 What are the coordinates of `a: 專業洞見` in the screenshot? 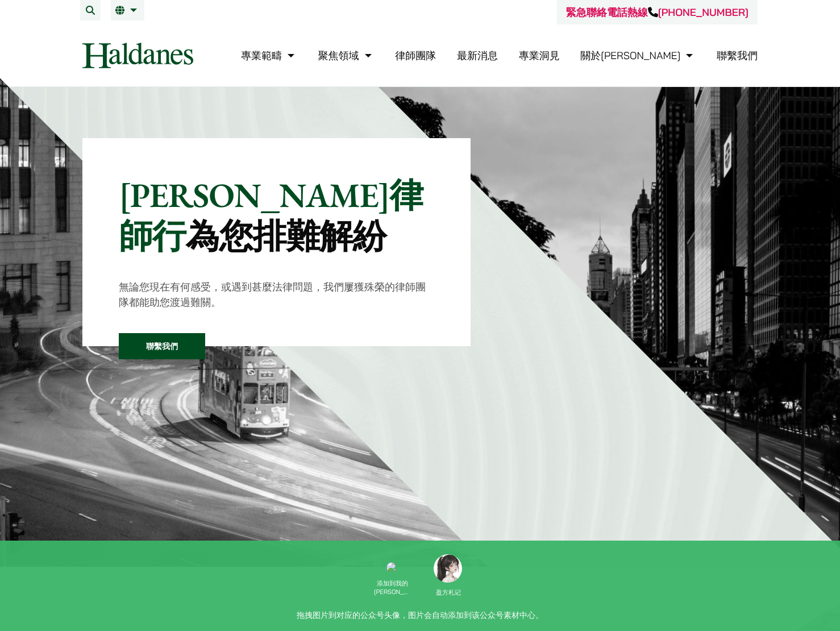 It's located at (540, 55).